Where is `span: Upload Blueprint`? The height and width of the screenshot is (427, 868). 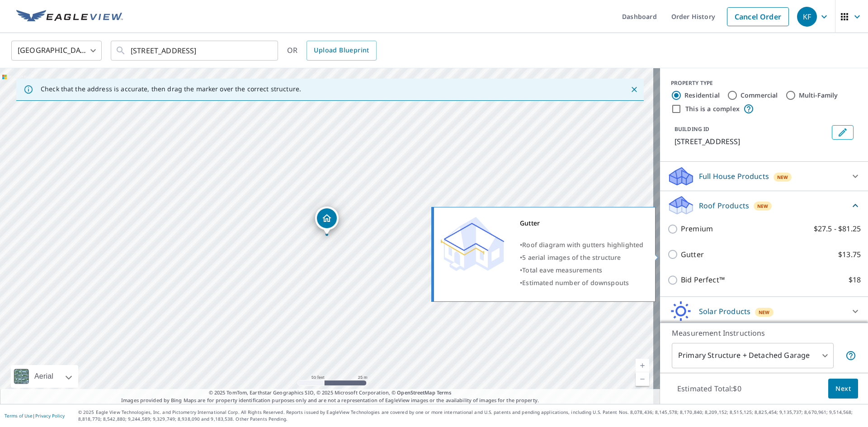 span: Upload Blueprint is located at coordinates (342, 50).